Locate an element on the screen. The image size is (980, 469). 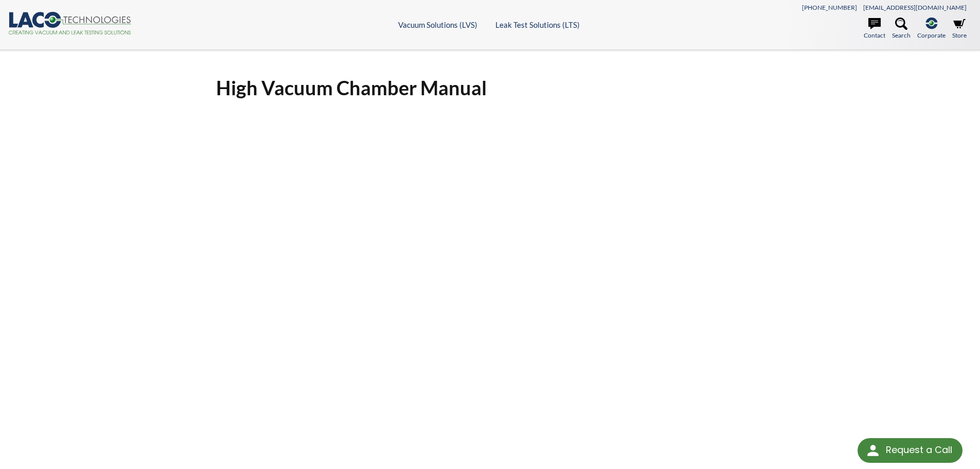
a: Leak Test Solutions (LTS) is located at coordinates (538, 25).